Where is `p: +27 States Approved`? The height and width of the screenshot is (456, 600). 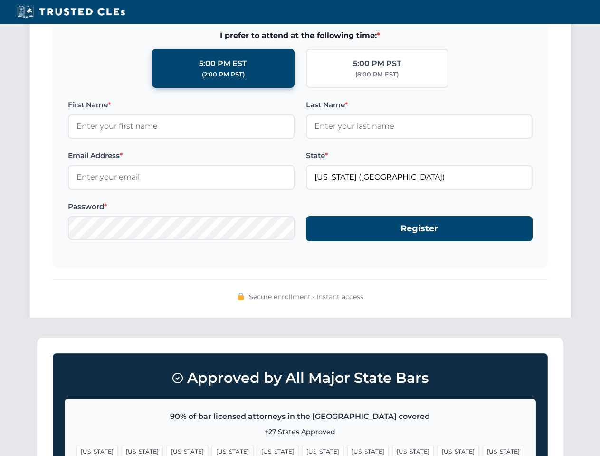 p: +27 States Approved is located at coordinates (300, 432).